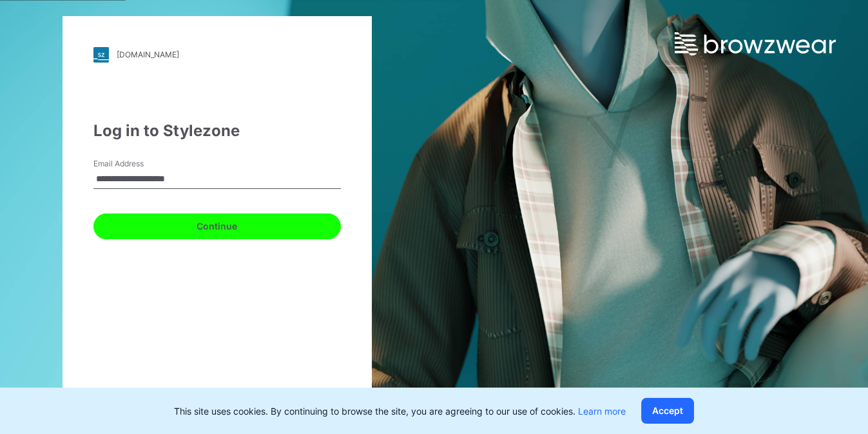 Image resolution: width=868 pixels, height=434 pixels. Describe the element at coordinates (102, 55) in the screenshot. I see `img: stylezone-logo.562084cfcfab977791bfbf7441f1a819.svg` at that location.